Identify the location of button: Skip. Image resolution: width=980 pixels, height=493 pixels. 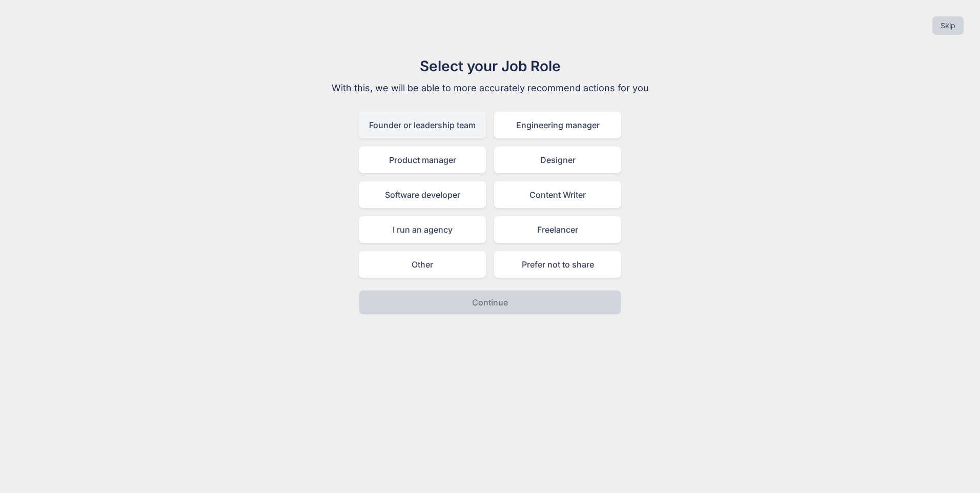
(948, 26).